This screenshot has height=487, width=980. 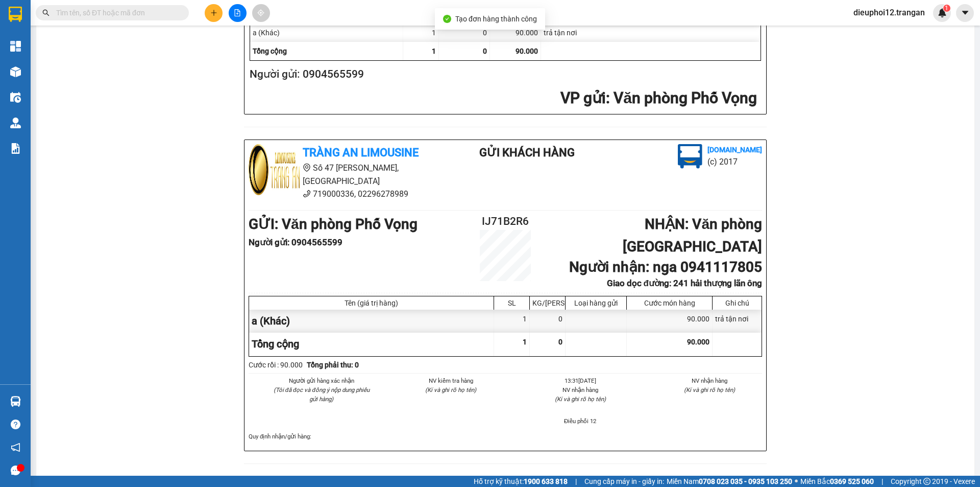 I want to click on button: plus, so click(x=213, y=13).